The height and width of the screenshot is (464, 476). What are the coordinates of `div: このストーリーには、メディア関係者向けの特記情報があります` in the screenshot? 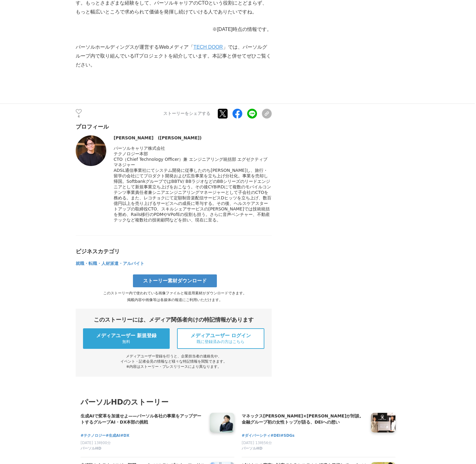 It's located at (174, 320).